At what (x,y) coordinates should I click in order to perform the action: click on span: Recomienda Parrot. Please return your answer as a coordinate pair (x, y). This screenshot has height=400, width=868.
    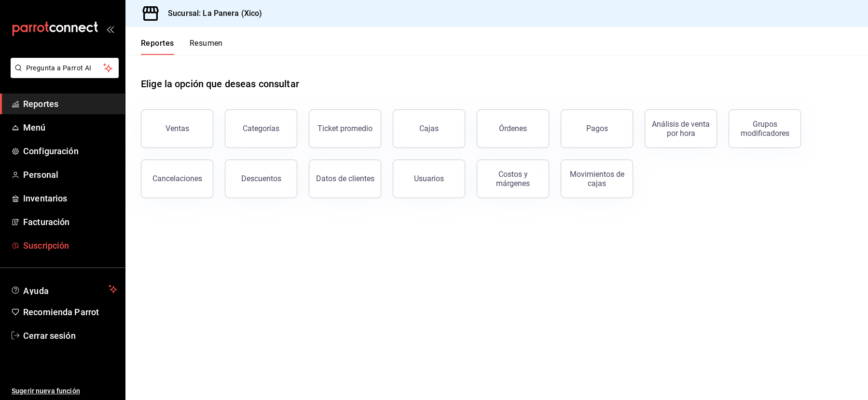
    Looking at the image, I should click on (70, 312).